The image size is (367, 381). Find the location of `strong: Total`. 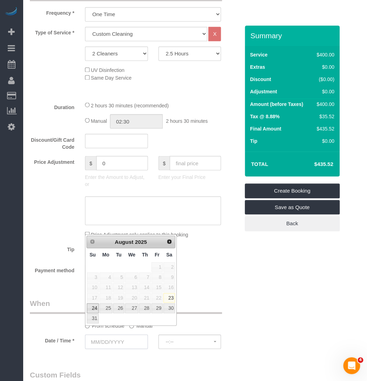

strong: Total is located at coordinates (259, 164).